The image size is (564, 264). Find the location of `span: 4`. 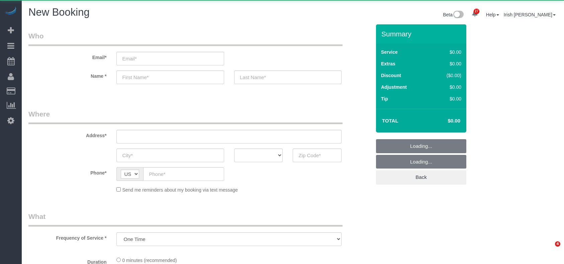

span: 4 is located at coordinates (557, 244).